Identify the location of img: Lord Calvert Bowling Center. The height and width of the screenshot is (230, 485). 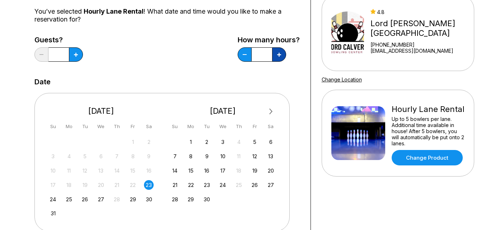
(348, 33).